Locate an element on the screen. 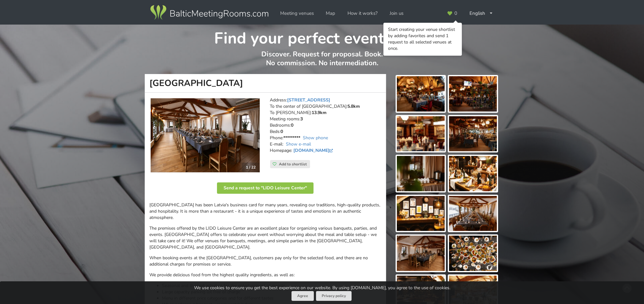 The image size is (644, 304). p: Discover. Request for proposal. Book. No commission. No intermediation. is located at coordinates (322, 62).